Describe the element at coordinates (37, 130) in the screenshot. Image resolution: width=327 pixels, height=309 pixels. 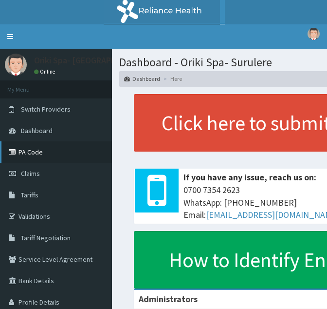
I see `span: Dashboard` at that location.